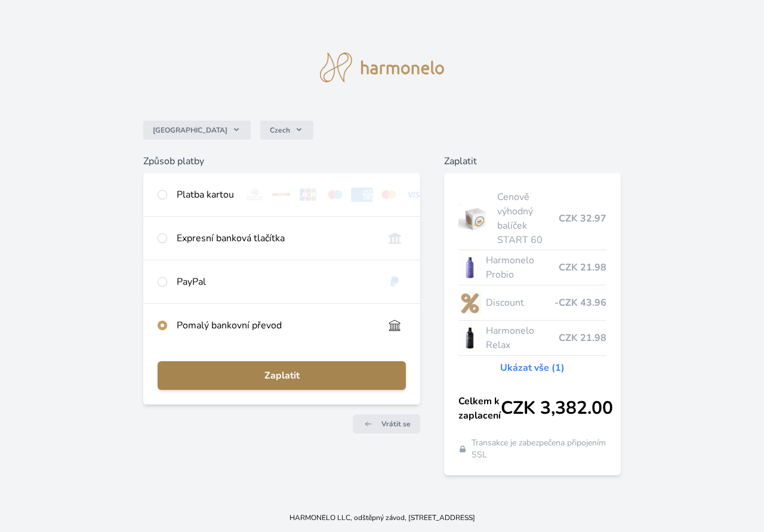 The width and height of the screenshot is (764, 532). What do you see at coordinates (522, 338) in the screenshot?
I see `span: Harmonelo Relax` at bounding box center [522, 338].